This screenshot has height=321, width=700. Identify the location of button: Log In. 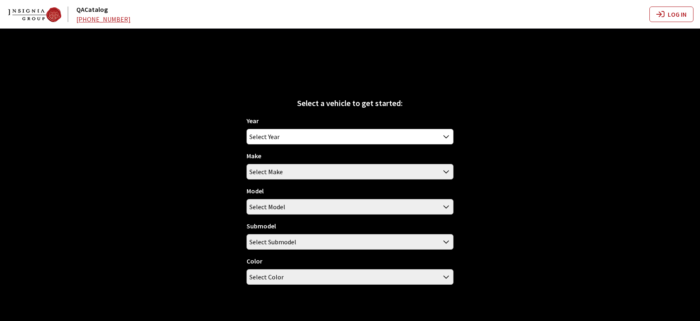
(671, 14).